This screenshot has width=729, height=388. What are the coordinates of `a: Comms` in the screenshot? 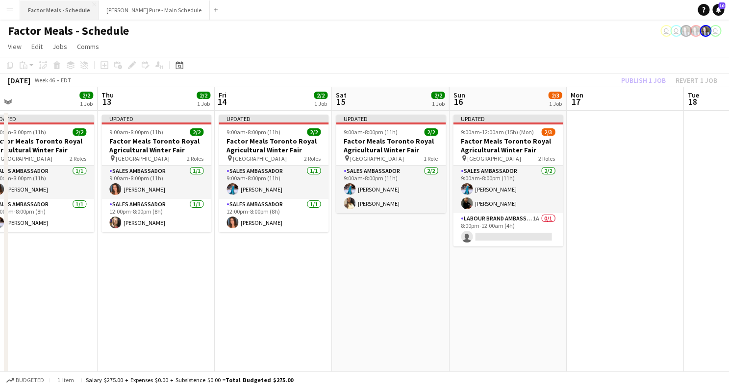 It's located at (88, 47).